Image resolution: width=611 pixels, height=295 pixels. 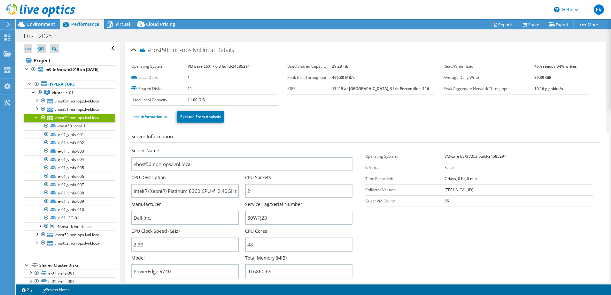 What do you see at coordinates (69, 235) in the screenshot?
I see `a: vhost53.non-ops.lvnl.local` at bounding box center [69, 235].